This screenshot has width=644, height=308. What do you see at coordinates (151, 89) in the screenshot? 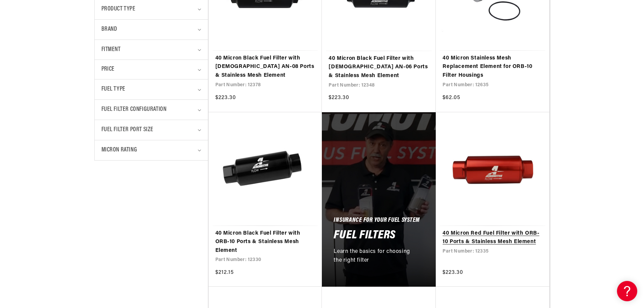
I see `summary: Fuel Type (0 selected)` at bounding box center [151, 89].